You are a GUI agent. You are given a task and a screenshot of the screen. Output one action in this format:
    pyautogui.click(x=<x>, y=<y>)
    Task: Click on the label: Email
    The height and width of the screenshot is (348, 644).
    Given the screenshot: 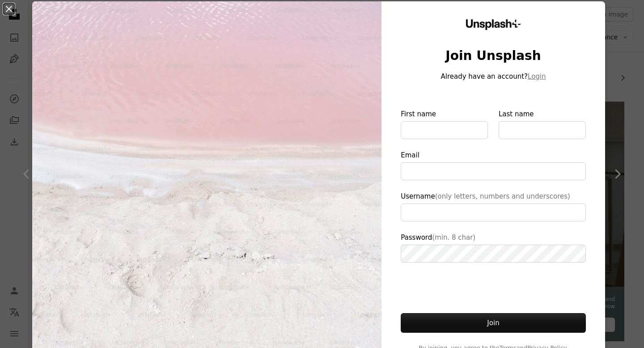 What is the action you would take?
    pyautogui.click(x=493, y=165)
    